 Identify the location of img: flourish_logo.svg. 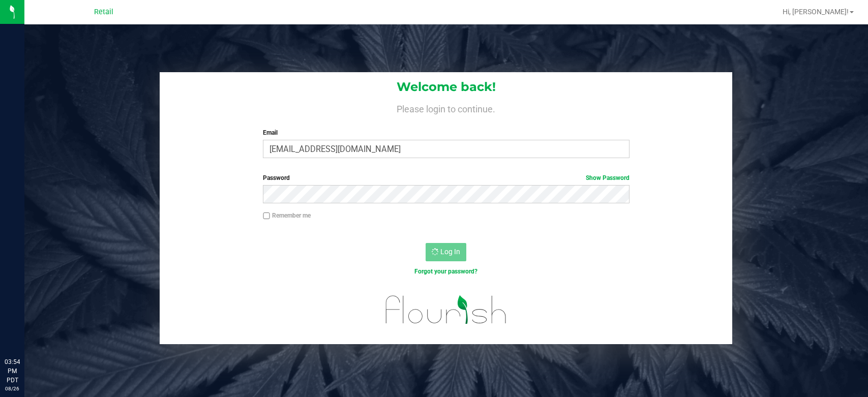
(446, 309).